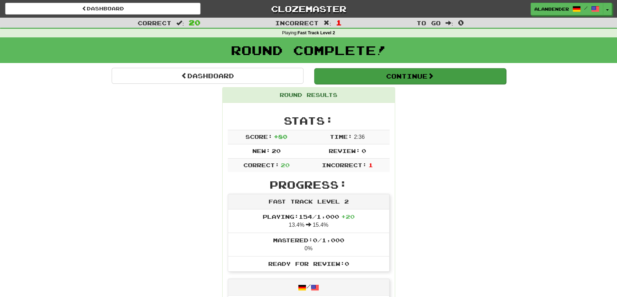 The height and width of the screenshot is (297, 617). What do you see at coordinates (316, 33) in the screenshot?
I see `strong: Fast Track Level 2` at bounding box center [316, 33].